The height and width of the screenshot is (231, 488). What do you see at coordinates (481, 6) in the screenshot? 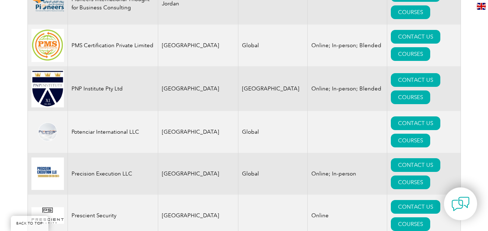
I see `img: en` at bounding box center [481, 6].